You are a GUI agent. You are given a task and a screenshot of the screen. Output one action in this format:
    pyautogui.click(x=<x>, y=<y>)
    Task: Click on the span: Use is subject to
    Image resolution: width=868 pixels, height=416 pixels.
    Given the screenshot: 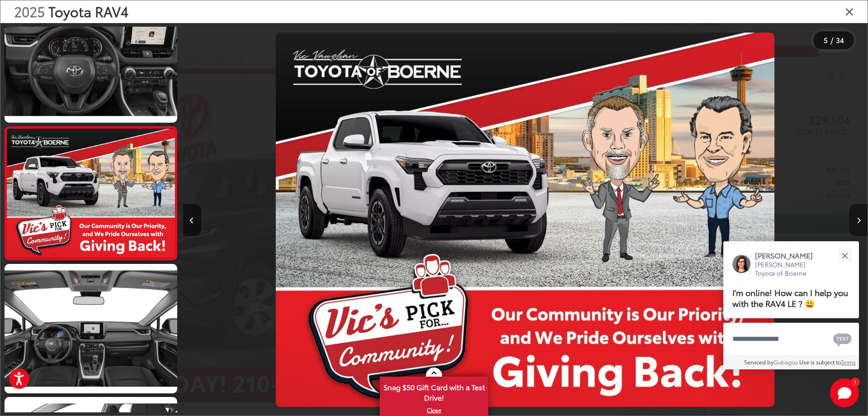 What is the action you would take?
    pyautogui.click(x=820, y=362)
    